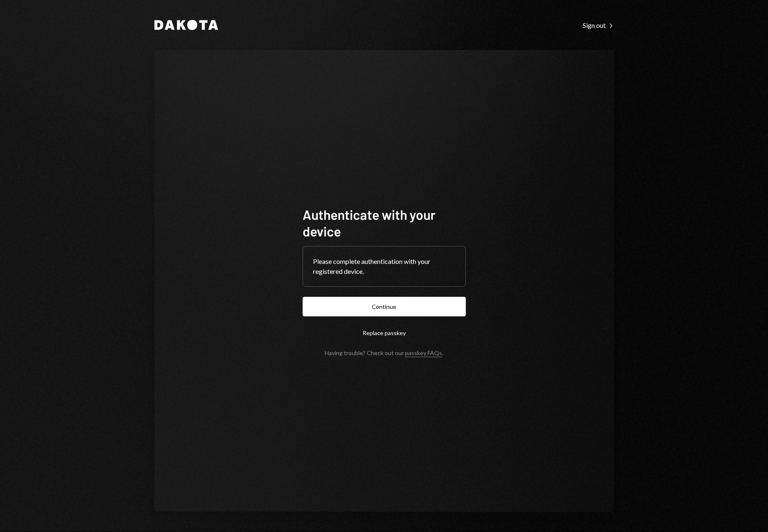  Describe the element at coordinates (384, 332) in the screenshot. I see `button: Replace passkey` at that location.